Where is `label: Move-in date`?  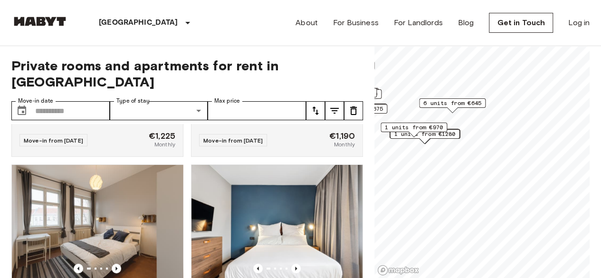
label: Move-in date is located at coordinates (36, 101).